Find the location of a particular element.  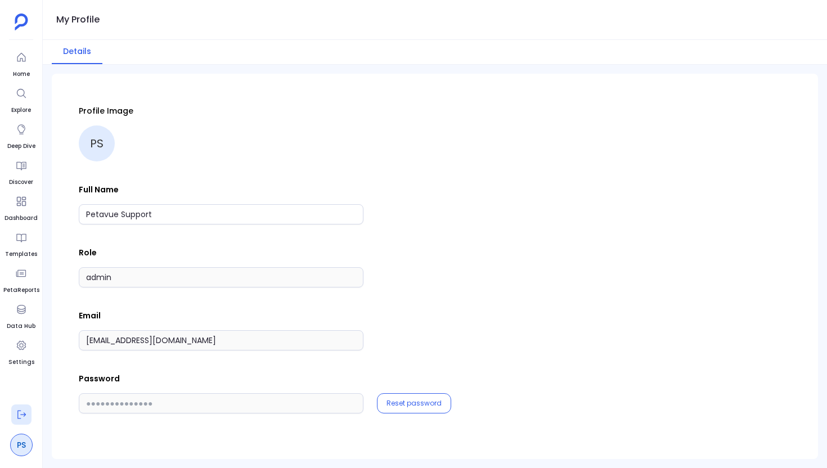

p: Password is located at coordinates (435, 379).